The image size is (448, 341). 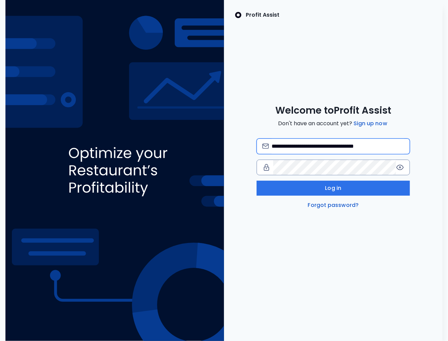 What do you see at coordinates (265, 146) in the screenshot?
I see `img: email` at bounding box center [265, 146].